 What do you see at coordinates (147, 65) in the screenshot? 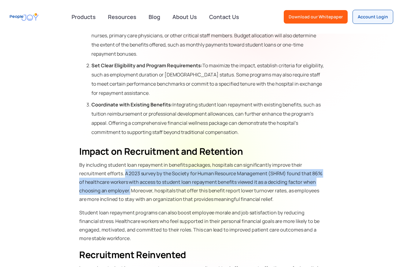
I see `strong: Set Clear Eligibility and Program Requirements:` at bounding box center [147, 65].